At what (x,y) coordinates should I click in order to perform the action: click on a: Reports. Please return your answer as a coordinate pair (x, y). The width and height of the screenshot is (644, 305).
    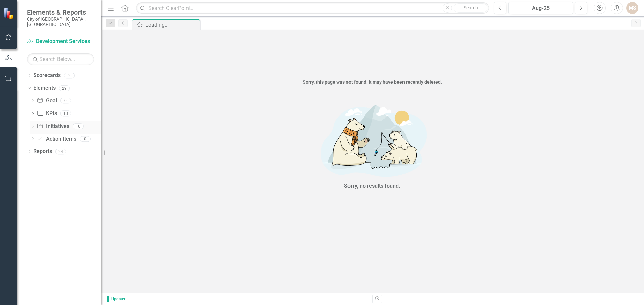
    Looking at the image, I should click on (43, 151).